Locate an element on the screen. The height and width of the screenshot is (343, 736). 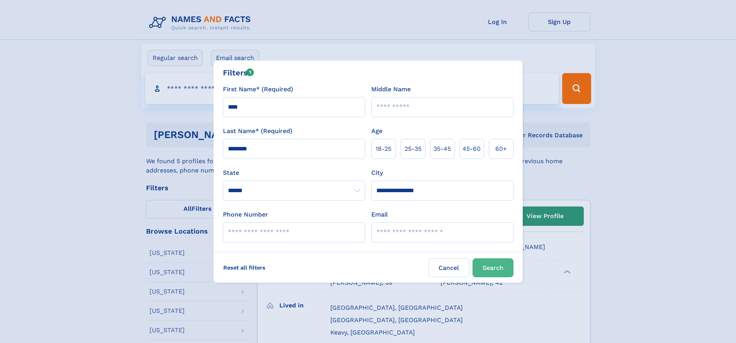
label: State is located at coordinates (294, 173).